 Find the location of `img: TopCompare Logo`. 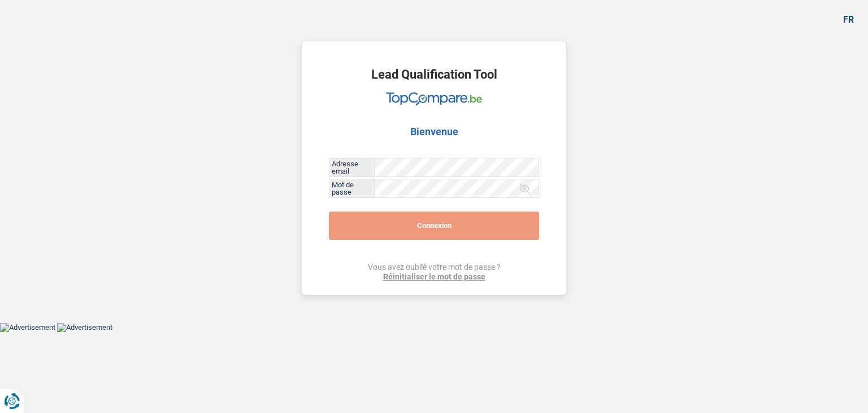

img: TopCompare Logo is located at coordinates (434, 99).